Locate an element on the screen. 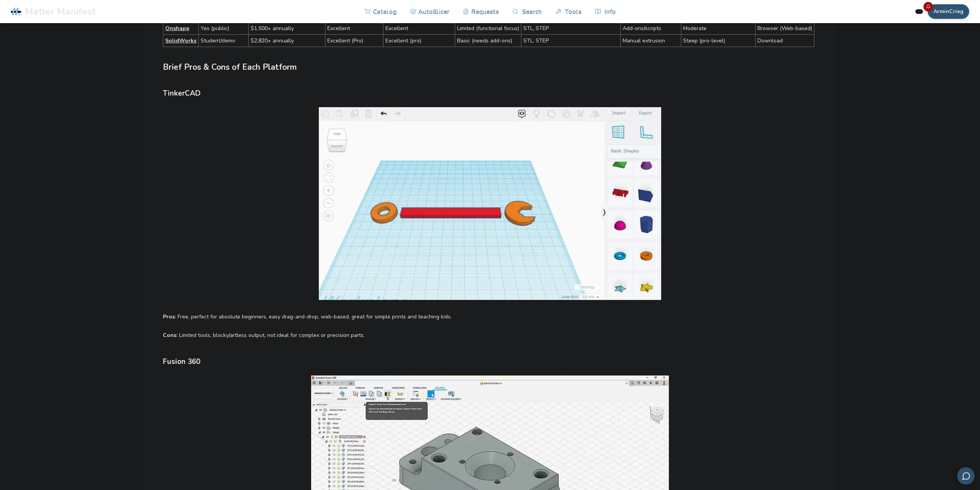 The image size is (980, 490). td: Limited (functional focus) is located at coordinates (488, 28).